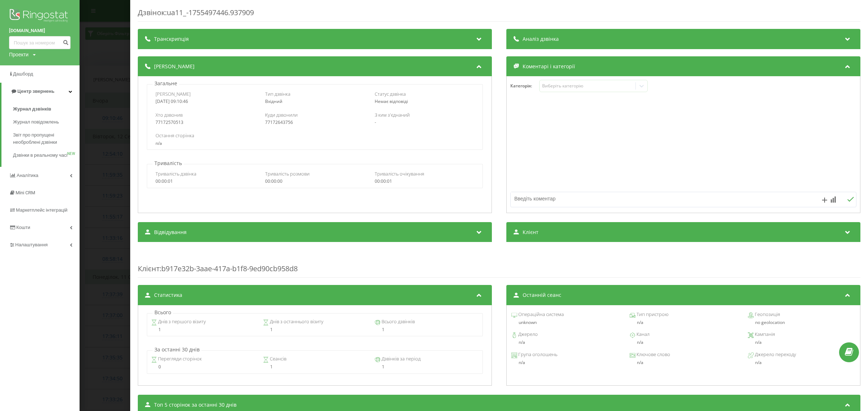  What do you see at coordinates (528, 335) in the screenshot?
I see `span: Джерело` at bounding box center [528, 335].